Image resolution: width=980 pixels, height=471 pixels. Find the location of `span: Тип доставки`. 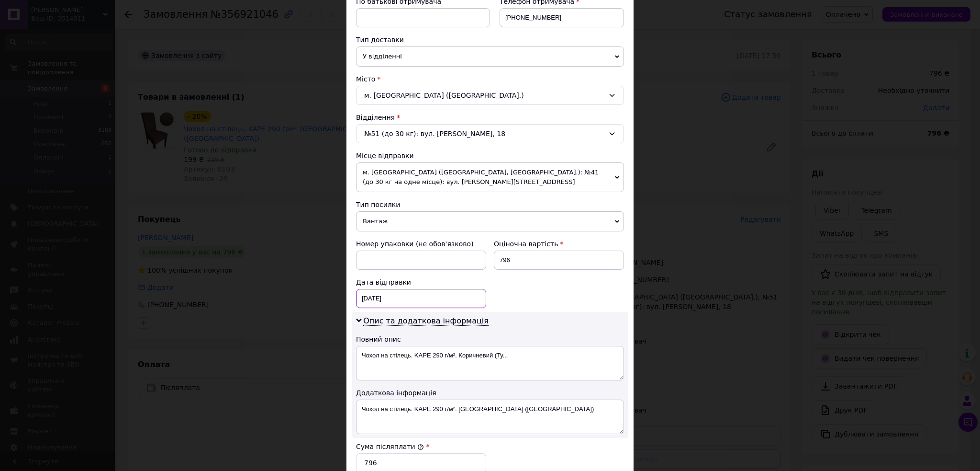

span: Тип доставки is located at coordinates (380, 40).